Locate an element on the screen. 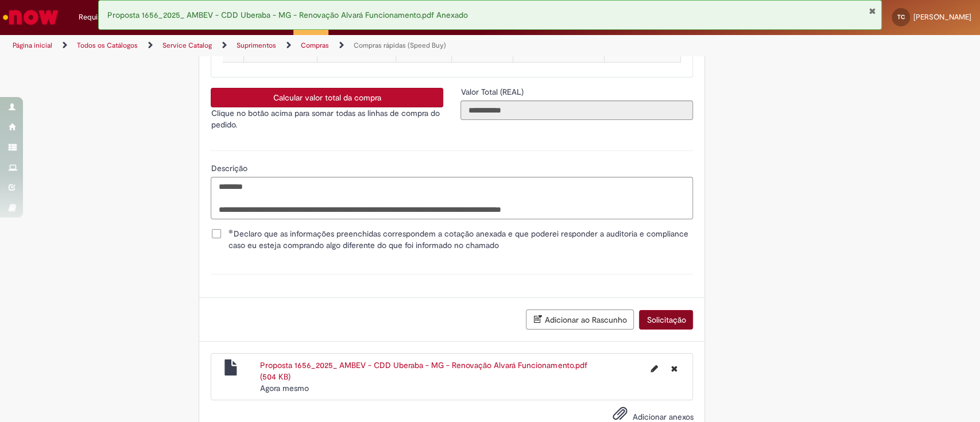 The height and width of the screenshot is (422, 980). span: Proposta 1656_2025_ AMBEV - CDD Uberaba - MG - Renovação Alvará Funcionamento.pdf Anexado is located at coordinates (287, 15).